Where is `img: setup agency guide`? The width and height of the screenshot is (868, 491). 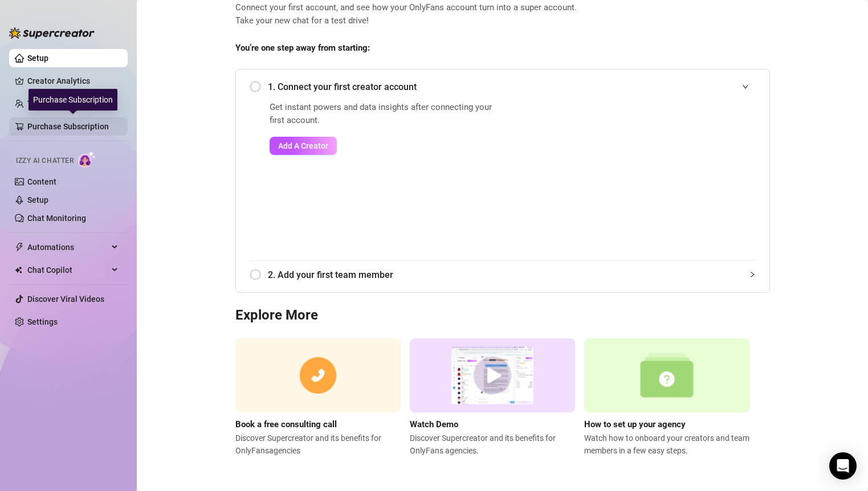
img: setup agency guide is located at coordinates (667, 376).